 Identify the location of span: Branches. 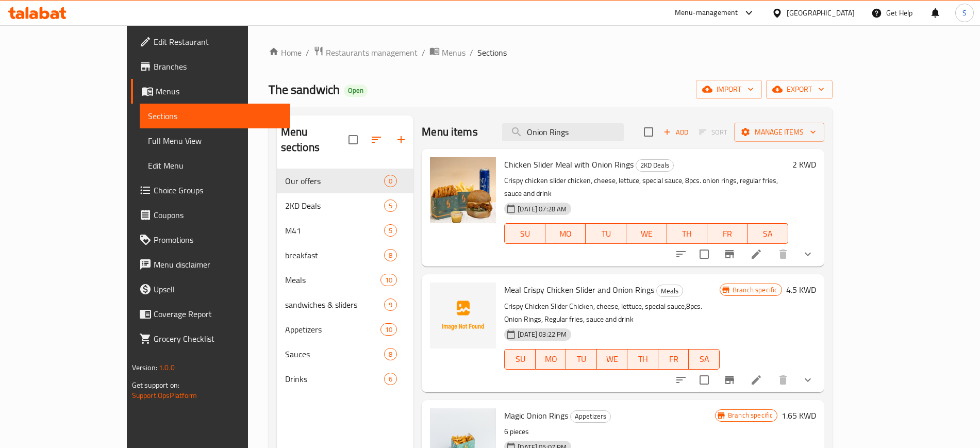
(217, 66).